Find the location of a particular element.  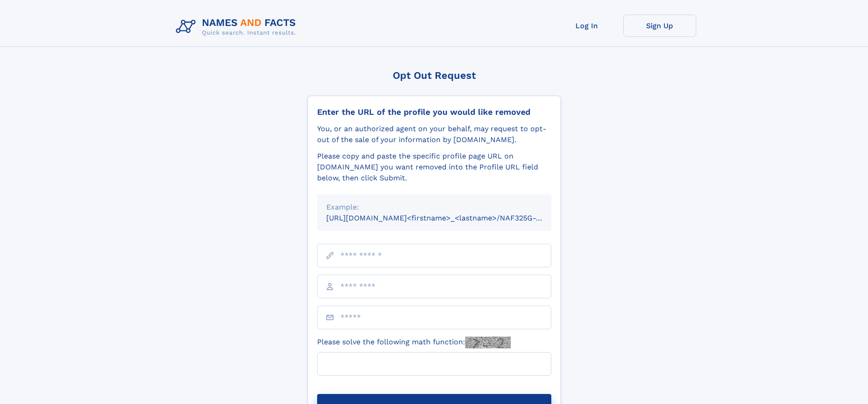

a: Sign Up is located at coordinates (660, 26).